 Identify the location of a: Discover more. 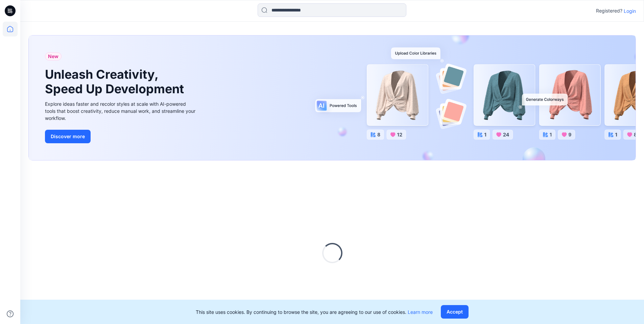
(121, 137).